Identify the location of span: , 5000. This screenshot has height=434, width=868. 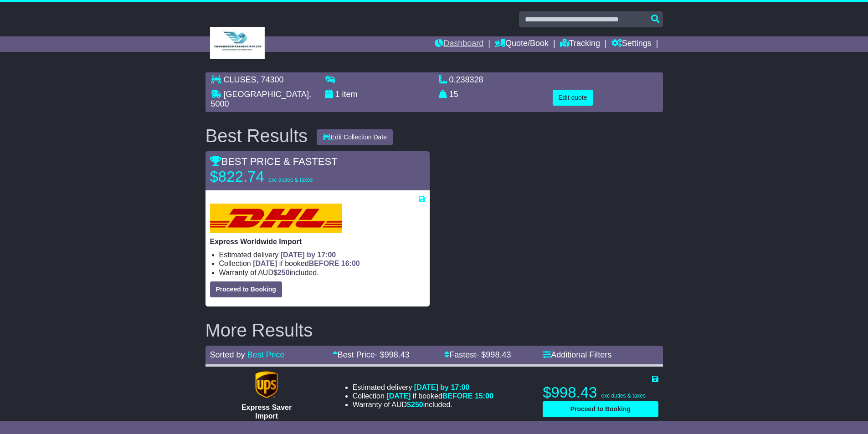
(261, 99).